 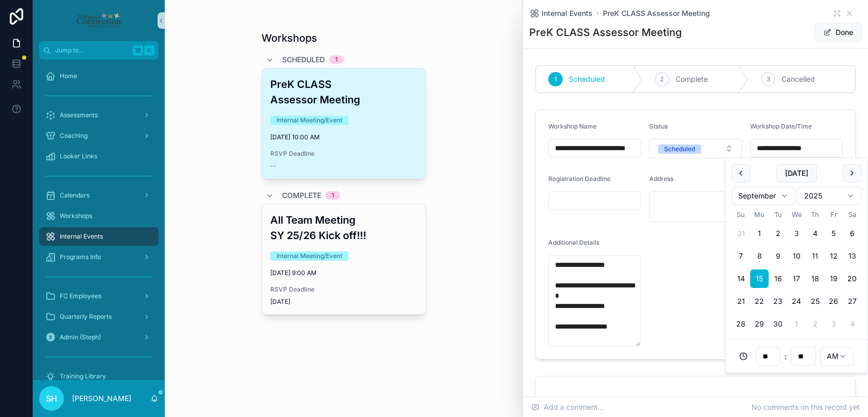 What do you see at coordinates (579, 179) in the screenshot?
I see `span: Registration Deadline` at bounding box center [579, 179].